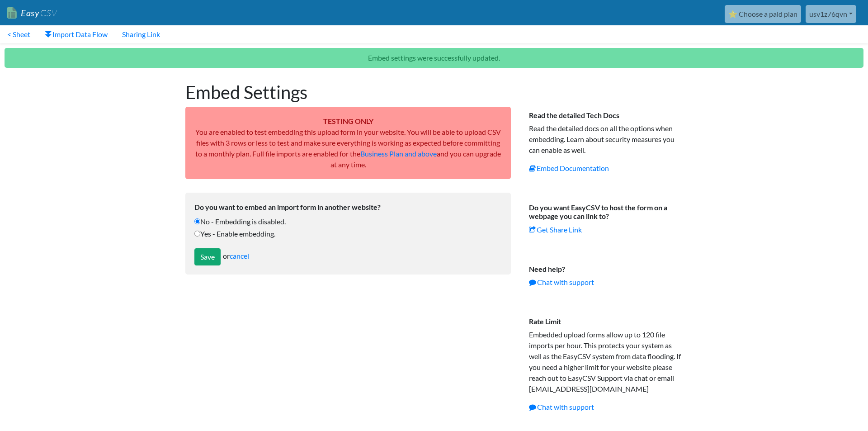 Image resolution: width=868 pixels, height=431 pixels. What do you see at coordinates (606, 255) in the screenshot?
I see `h6: Need help?` at bounding box center [606, 255].